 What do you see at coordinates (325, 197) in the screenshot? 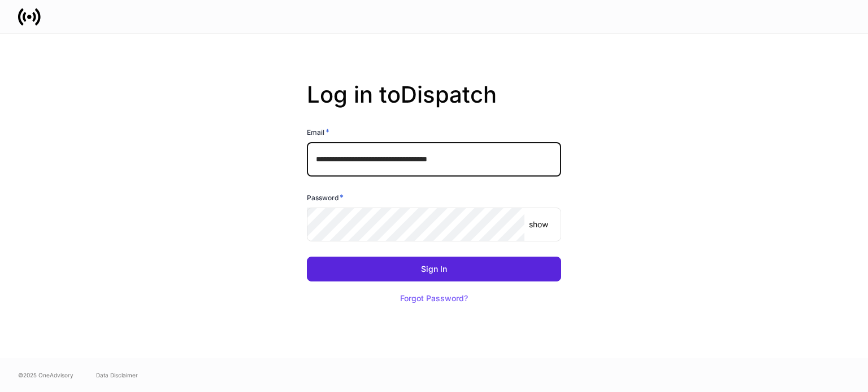
I see `h6: Password` at bounding box center [325, 197].